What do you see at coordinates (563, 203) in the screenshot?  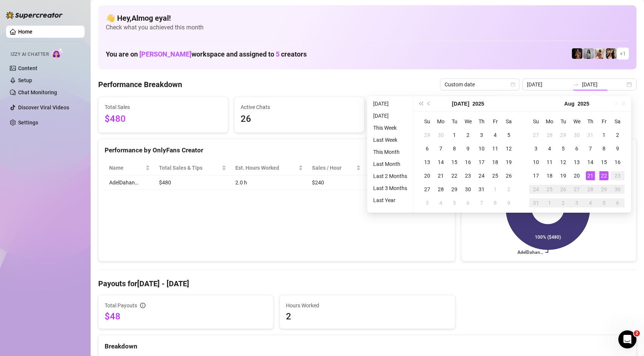 I see `td: 2025-09-02` at bounding box center [563, 203].